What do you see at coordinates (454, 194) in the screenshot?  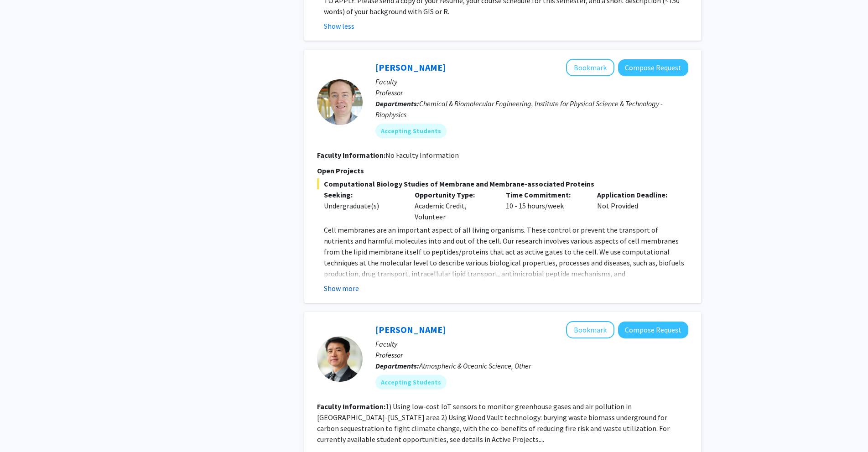 I see `p: Opportunity Type:` at bounding box center [454, 194].